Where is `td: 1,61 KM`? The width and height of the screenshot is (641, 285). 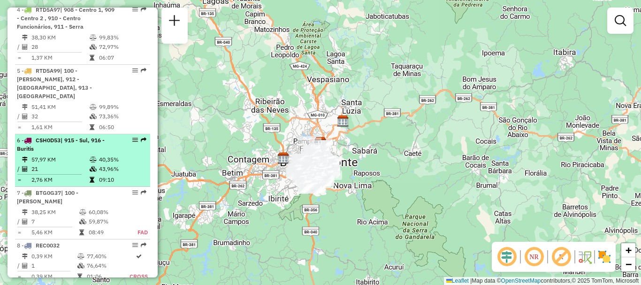 td: 1,61 KM is located at coordinates (60, 127).